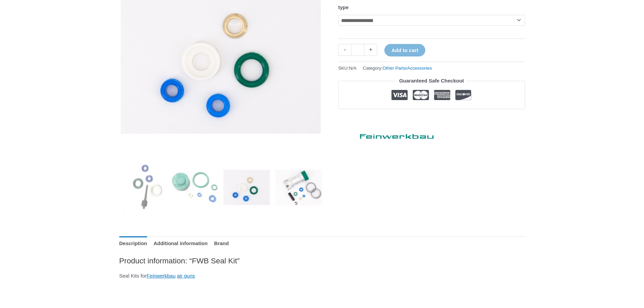 The width and height of the screenshot is (644, 308). Describe the element at coordinates (323, 276) in the screenshot. I see `p: Seal Kits for` at that location.